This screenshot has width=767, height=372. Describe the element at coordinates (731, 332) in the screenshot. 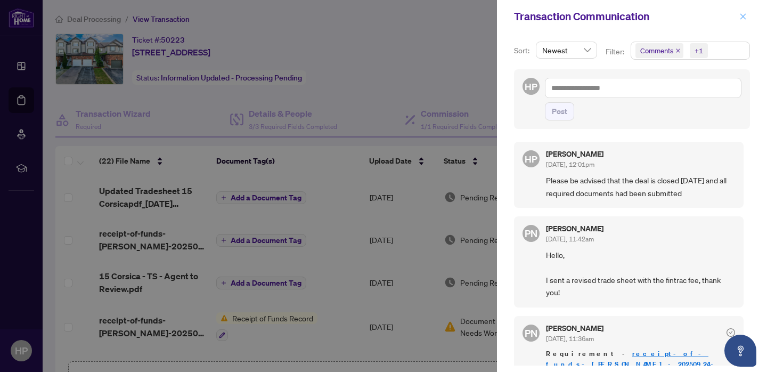

I see `span: check-circle` at that location.